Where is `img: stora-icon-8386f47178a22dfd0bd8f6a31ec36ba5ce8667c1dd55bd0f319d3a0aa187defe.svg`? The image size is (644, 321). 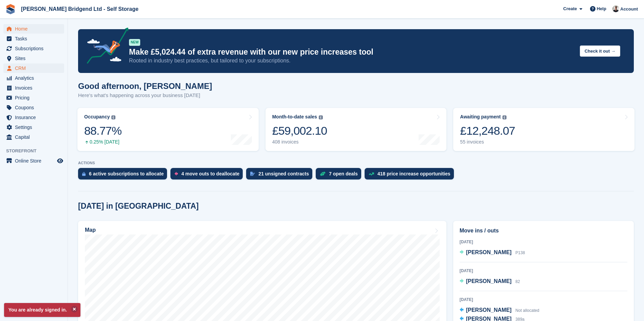 img: stora-icon-8386f47178a22dfd0bd8f6a31ec36ba5ce8667c1dd55bd0f319d3a0aa187defe.svg is located at coordinates (11, 9).